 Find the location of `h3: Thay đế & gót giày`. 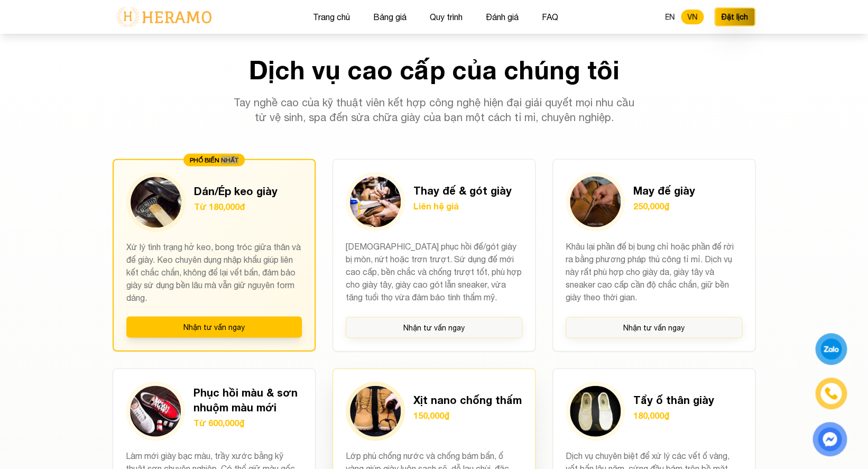

h3: Thay đế & gót giày is located at coordinates (463, 190).